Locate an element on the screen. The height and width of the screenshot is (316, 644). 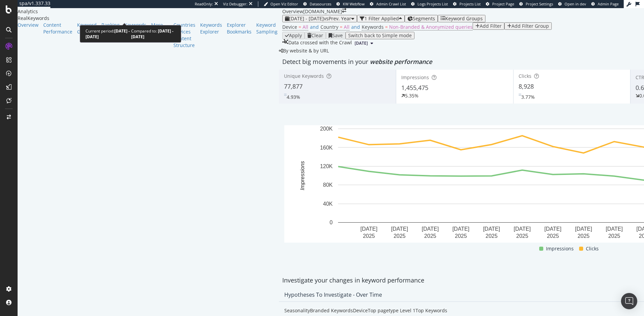
a: Explorer Bookmarks is located at coordinates (239, 28).